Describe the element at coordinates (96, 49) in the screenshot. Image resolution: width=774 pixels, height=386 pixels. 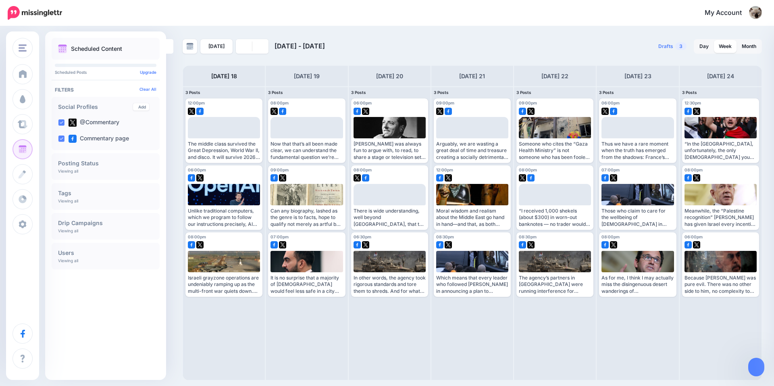
I see `p: Scheduled Content` at that location.